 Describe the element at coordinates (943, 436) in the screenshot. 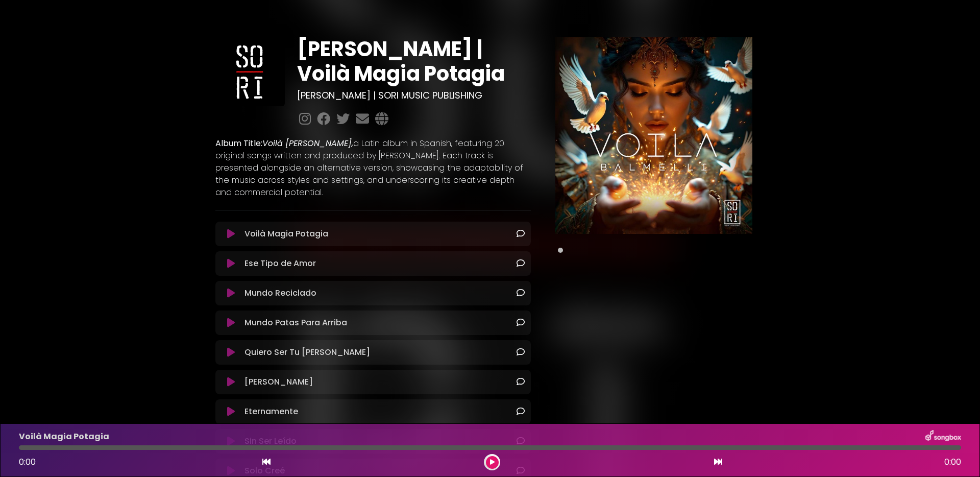

I see `img: songbox-logo-white.png` at that location.